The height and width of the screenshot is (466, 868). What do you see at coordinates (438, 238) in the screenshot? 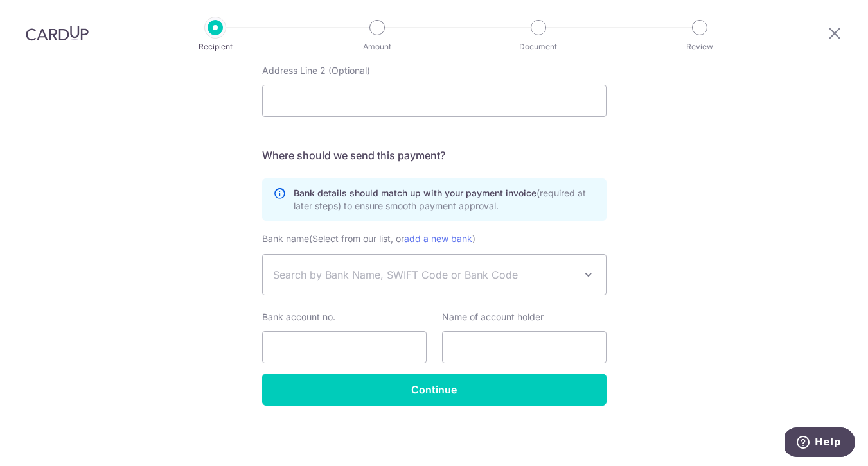
I see `a: add a new bank` at bounding box center [438, 238].